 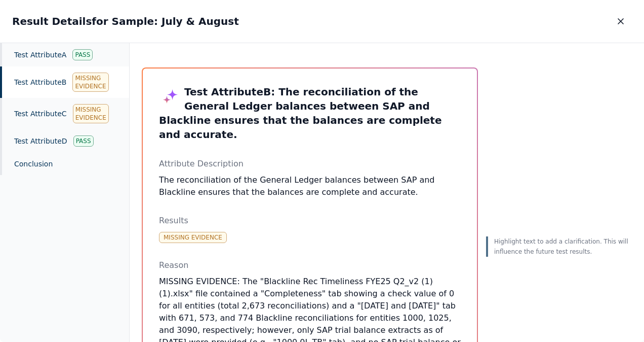 What do you see at coordinates (125, 21) in the screenshot?
I see `h2: Result Details for Sample: July & August` at bounding box center [125, 21].